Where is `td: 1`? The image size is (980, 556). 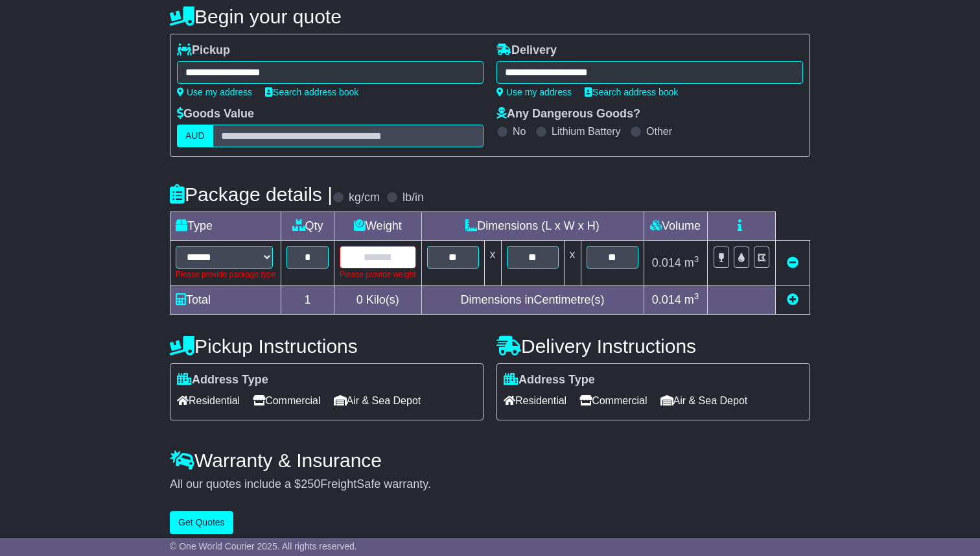 td: 1 is located at coordinates (308, 300).